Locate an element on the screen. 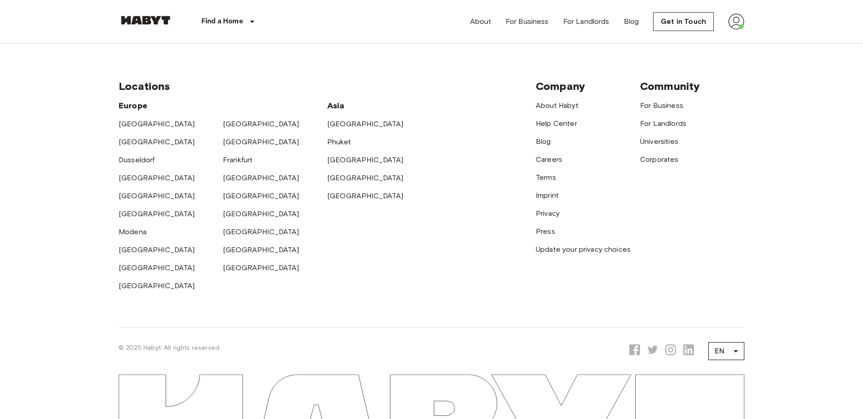 The image size is (863, 419). a: Privacy is located at coordinates (548, 213).